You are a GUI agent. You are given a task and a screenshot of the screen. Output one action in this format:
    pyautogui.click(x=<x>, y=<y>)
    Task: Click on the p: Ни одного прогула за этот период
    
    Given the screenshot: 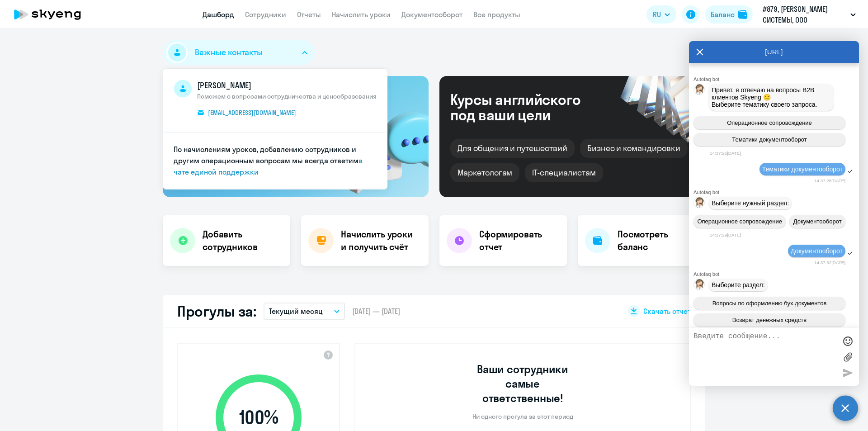 What is the action you would take?
    pyautogui.click(x=523, y=416)
    